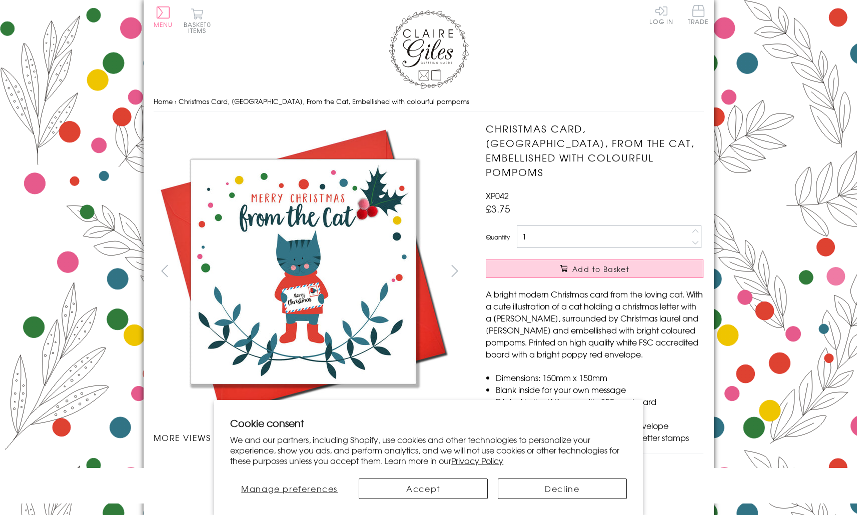 This screenshot has width=857, height=515. Describe the element at coordinates (289, 489) in the screenshot. I see `span: Manage preferences` at that location.